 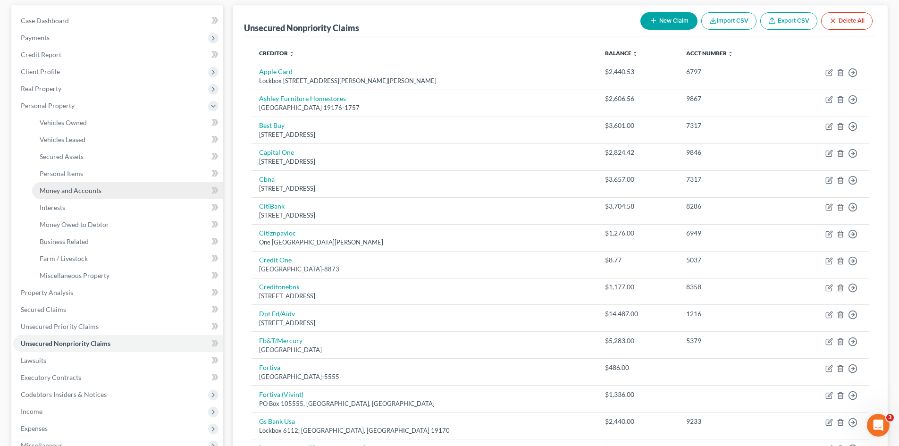 What do you see at coordinates (731, 99) in the screenshot?
I see `div: 9867` at bounding box center [731, 99].